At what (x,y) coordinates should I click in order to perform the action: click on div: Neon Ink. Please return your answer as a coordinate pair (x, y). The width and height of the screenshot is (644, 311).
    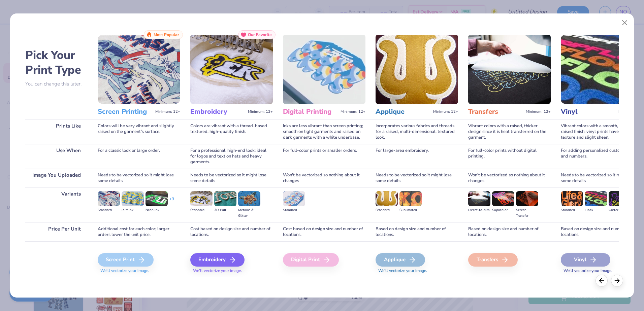
    Looking at the image, I should click on (156, 210).